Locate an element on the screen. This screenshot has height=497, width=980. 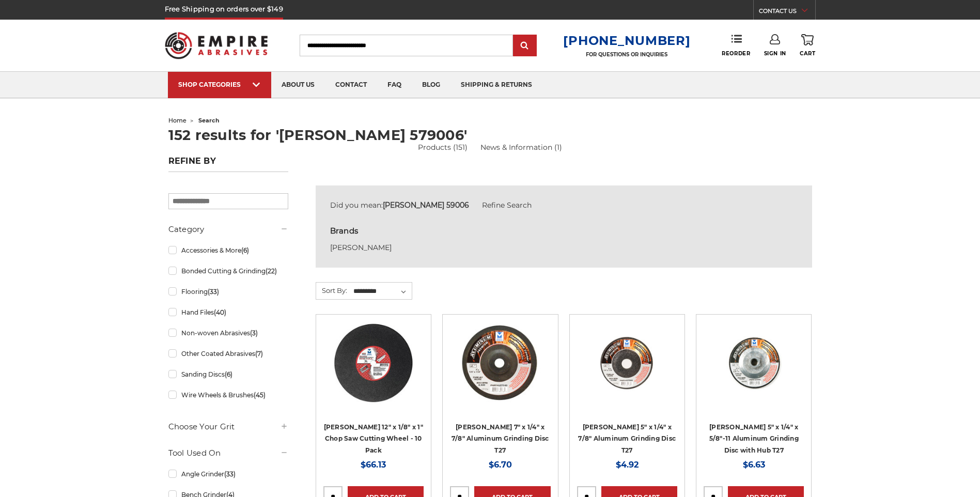
img: 7" Aluminum Grinding Wheel is located at coordinates (500, 363).